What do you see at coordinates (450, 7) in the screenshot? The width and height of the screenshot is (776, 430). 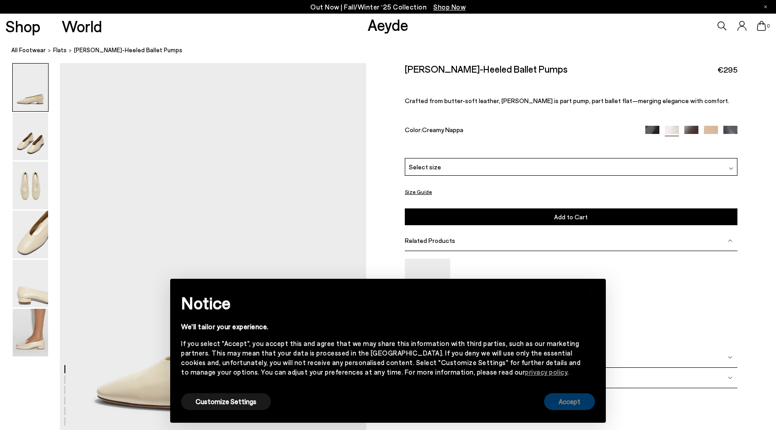 I see `span: Navigate to /collections/new-in` at bounding box center [450, 7].